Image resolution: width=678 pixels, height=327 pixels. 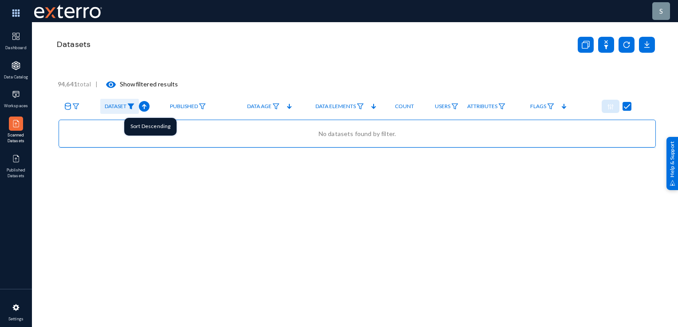 I want to click on img: icon-settings.svg, so click(x=16, y=308).